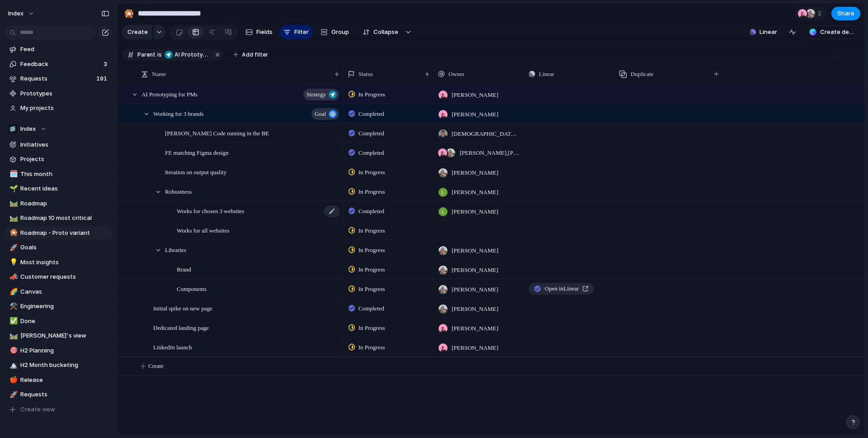 This screenshot has height=438, width=868. Describe the element at coordinates (768, 32) in the screenshot. I see `span: Linear` at that location.